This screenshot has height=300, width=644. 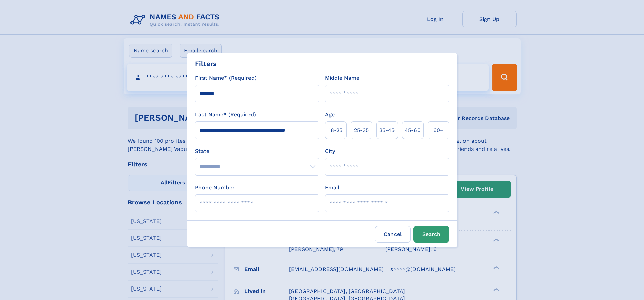 What do you see at coordinates (332, 188) in the screenshot?
I see `label: Email` at bounding box center [332, 188].